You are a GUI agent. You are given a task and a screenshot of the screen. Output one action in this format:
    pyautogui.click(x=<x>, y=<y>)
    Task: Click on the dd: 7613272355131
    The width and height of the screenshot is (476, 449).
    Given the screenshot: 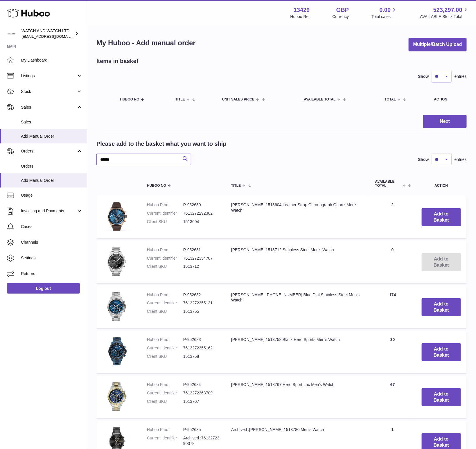 What is the action you would take?
    pyautogui.click(x=201, y=303)
    